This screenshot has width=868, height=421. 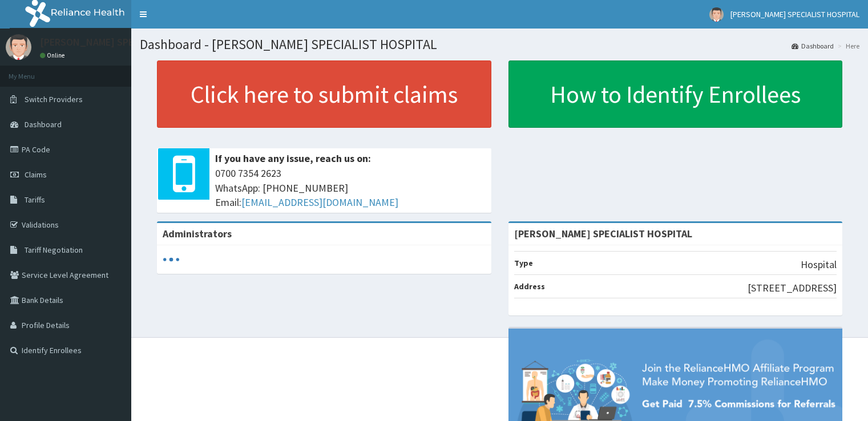 What do you see at coordinates (36, 175) in the screenshot?
I see `span: Claims` at bounding box center [36, 175].